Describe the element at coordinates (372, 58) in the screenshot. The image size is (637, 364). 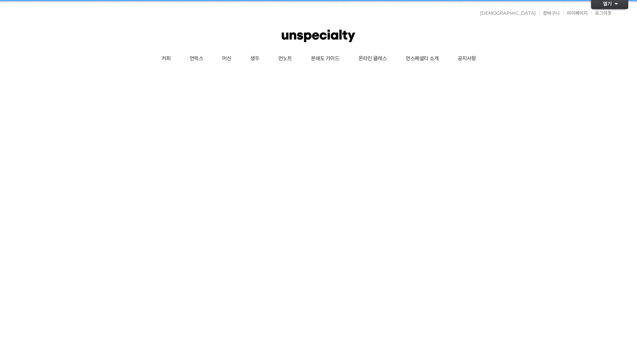
I see `a: 온라인 클래스` at that location.